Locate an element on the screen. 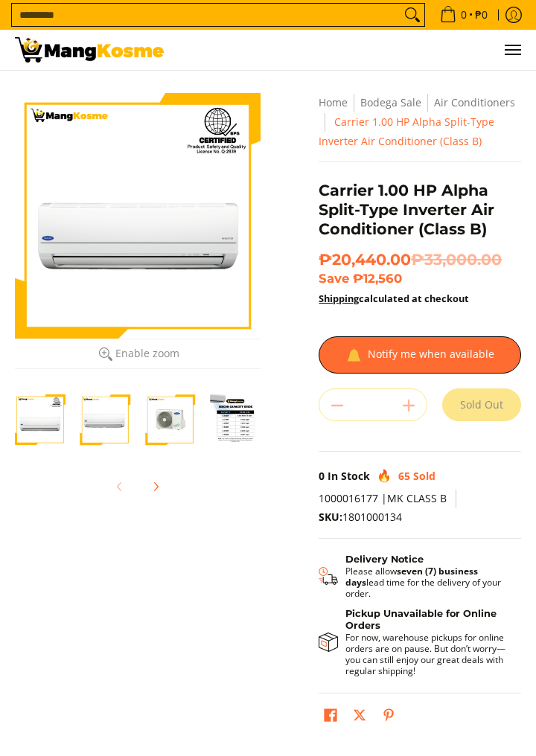  strong: seven (7) business days is located at coordinates (412, 576).